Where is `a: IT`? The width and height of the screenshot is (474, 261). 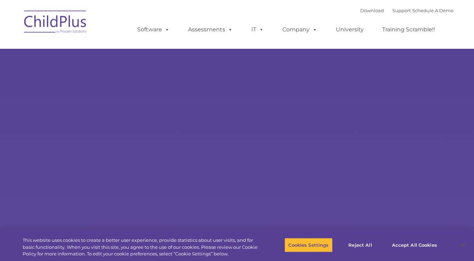 a: IT is located at coordinates (257, 30).